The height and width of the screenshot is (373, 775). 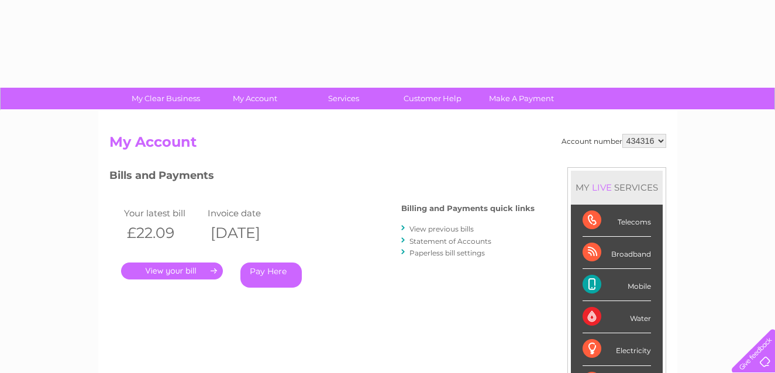 What do you see at coordinates (247, 213) in the screenshot?
I see `td: Invoice date` at bounding box center [247, 213].